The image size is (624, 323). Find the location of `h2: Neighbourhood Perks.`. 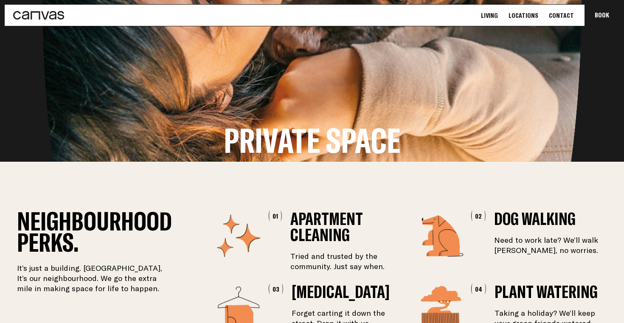

h2: Neighbourhood Perks. is located at coordinates (94, 232).